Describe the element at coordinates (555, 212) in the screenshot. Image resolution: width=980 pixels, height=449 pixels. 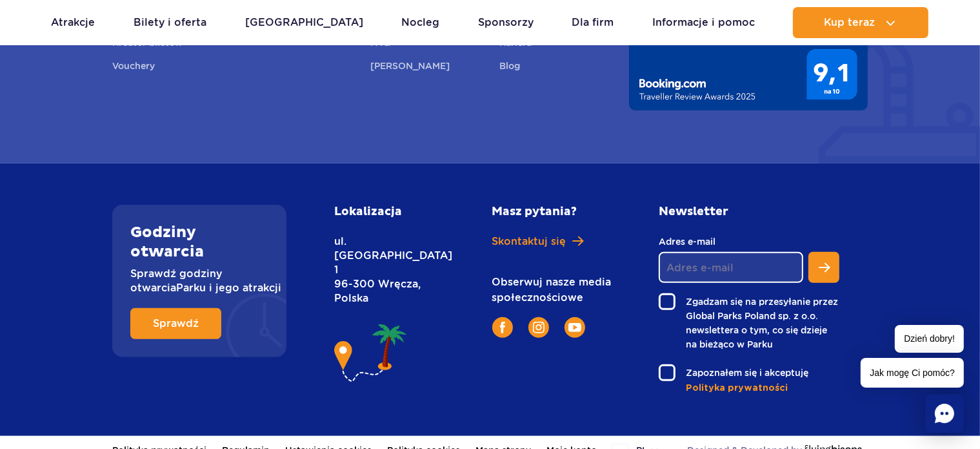
I see `h2: Masz pytania?` at that location.